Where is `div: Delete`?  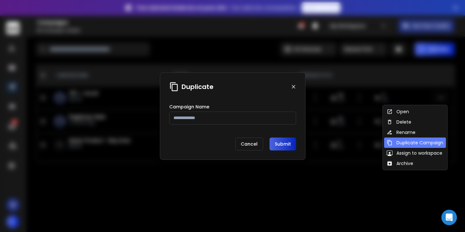 div: Delete is located at coordinates (399, 122).